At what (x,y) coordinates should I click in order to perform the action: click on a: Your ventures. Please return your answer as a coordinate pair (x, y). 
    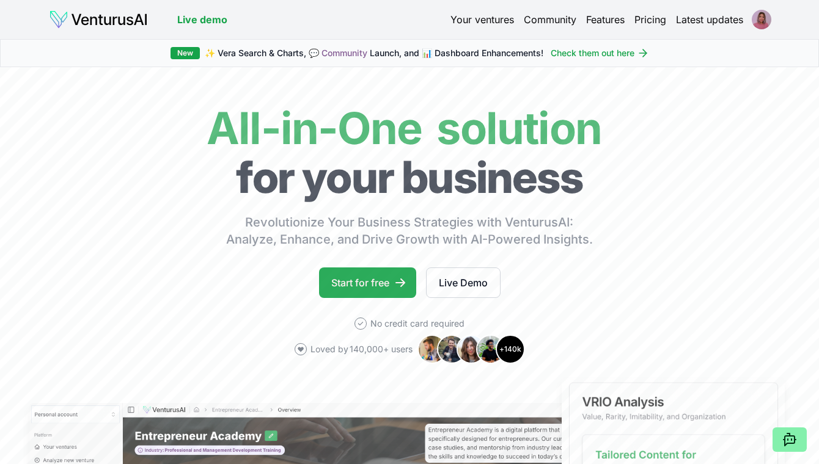
    Looking at the image, I should click on (482, 20).